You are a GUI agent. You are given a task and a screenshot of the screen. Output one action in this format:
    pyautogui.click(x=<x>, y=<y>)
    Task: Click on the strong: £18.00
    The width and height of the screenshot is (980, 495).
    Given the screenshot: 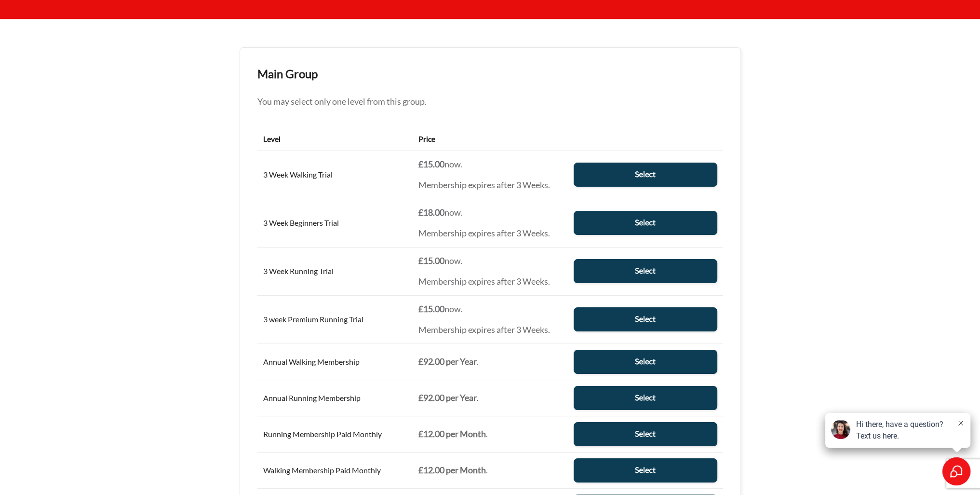 What is the action you would take?
    pyautogui.click(x=432, y=212)
    